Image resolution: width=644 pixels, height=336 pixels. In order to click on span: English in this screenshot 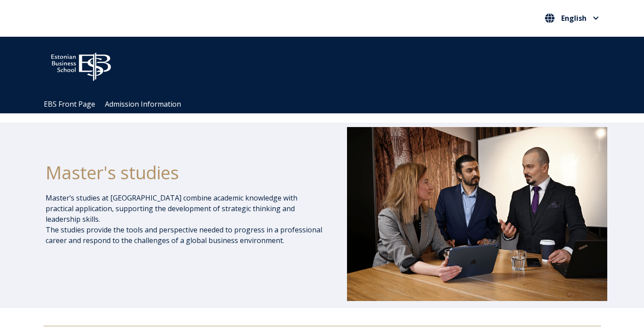, I will do `click(574, 18)`.